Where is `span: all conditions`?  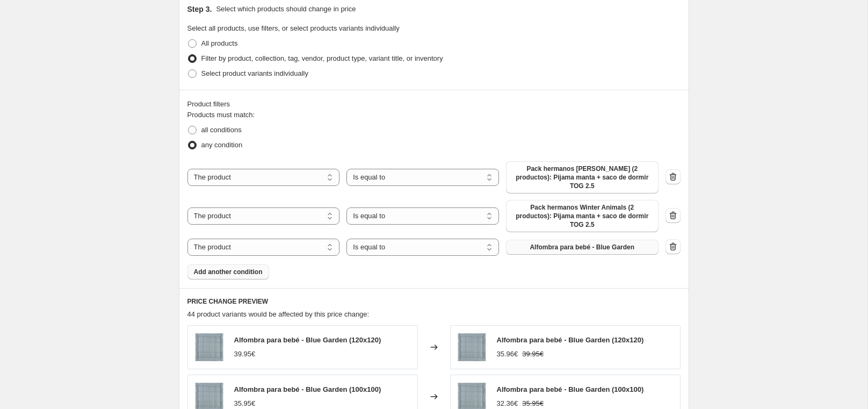 span: all conditions is located at coordinates (222, 129).